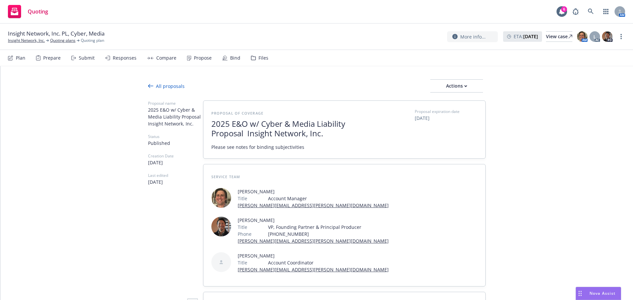 This screenshot has height=300, width=633. Describe the element at coordinates (525, 36) in the screenshot. I see `span: ETA :` at that location.